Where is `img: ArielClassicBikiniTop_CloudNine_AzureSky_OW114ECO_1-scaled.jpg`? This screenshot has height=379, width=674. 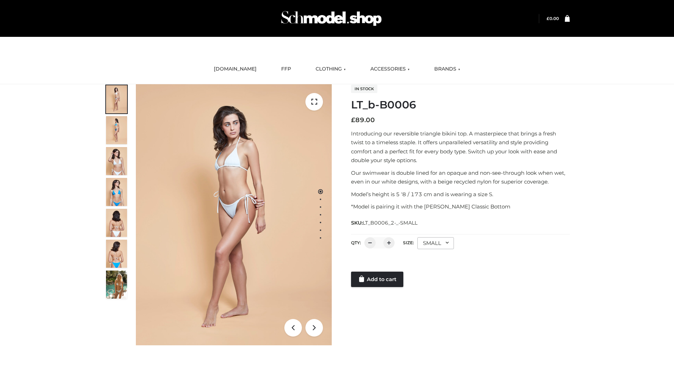
img: ArielClassicBikiniTop_CloudNine_AzureSky_OW114ECO_1-scaled.jpg is located at coordinates (117, 99).